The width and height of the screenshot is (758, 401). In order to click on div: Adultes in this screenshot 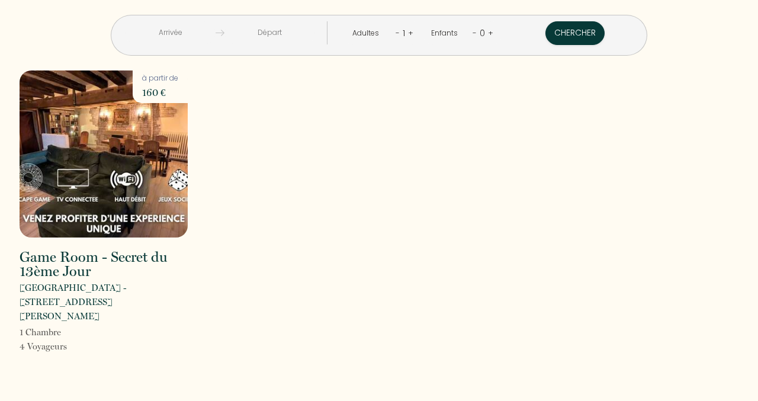, I will do `click(368, 33)`.